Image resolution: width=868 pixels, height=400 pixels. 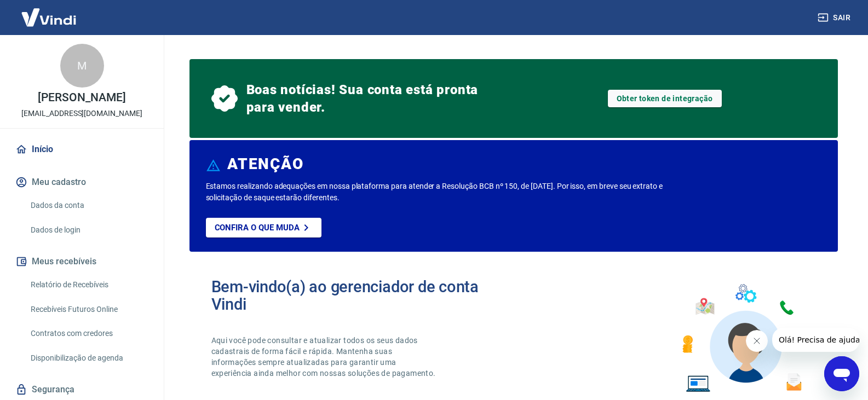 What do you see at coordinates (88, 358) in the screenshot?
I see `a: Disponibilização de agenda` at bounding box center [88, 358].